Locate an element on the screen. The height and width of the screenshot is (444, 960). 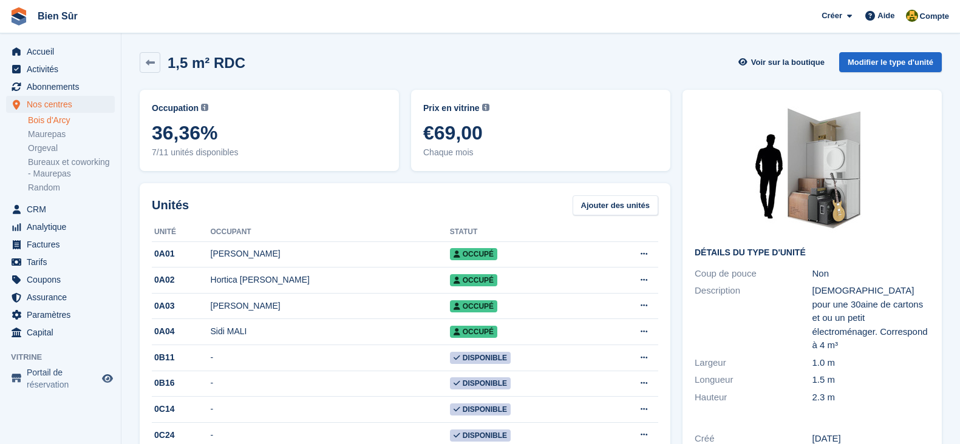
a: Orgeval is located at coordinates (71, 148).